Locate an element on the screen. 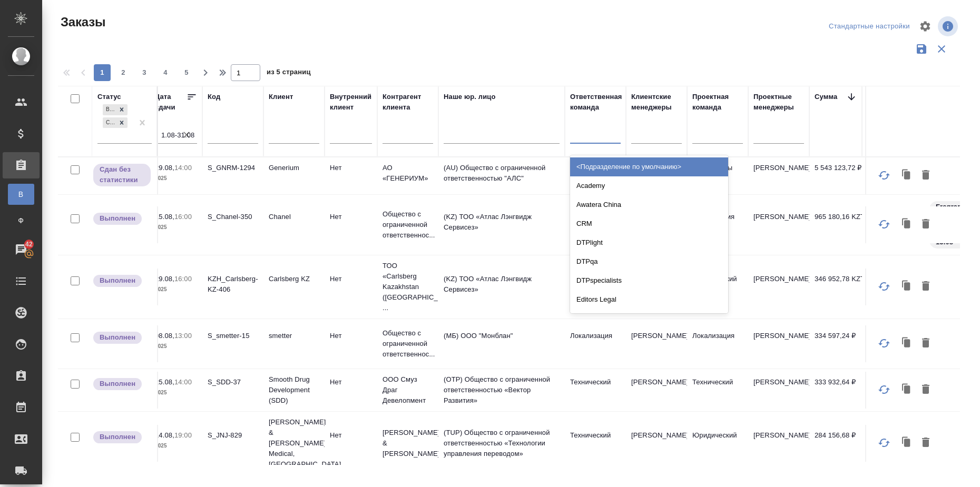  span: 2 is located at coordinates (123, 72).